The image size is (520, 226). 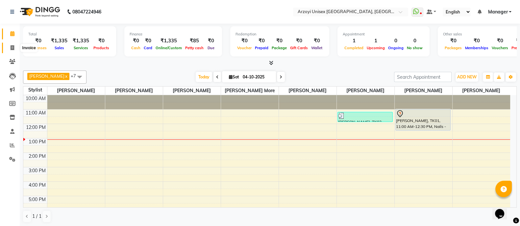 What do you see at coordinates (35, 99) in the screenshot?
I see `div: 10:00 AM` at bounding box center [35, 99].